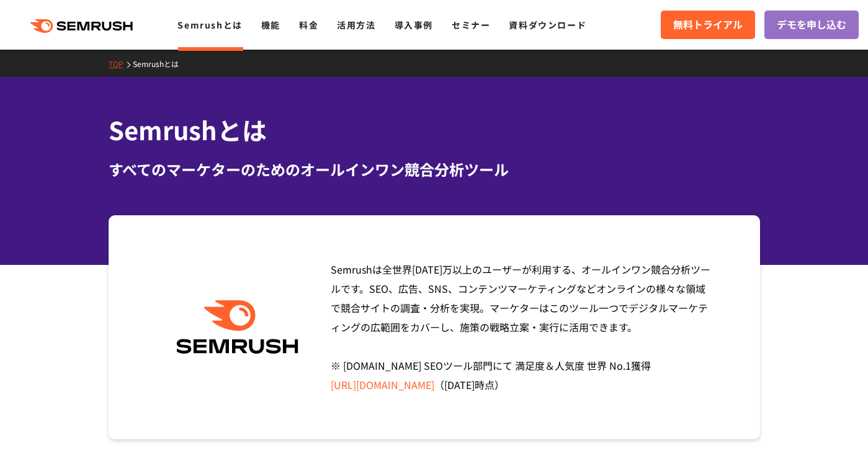 Image resolution: width=868 pixels, height=456 pixels. Describe the element at coordinates (708, 25) in the screenshot. I see `a: 無料トライアル` at that location.